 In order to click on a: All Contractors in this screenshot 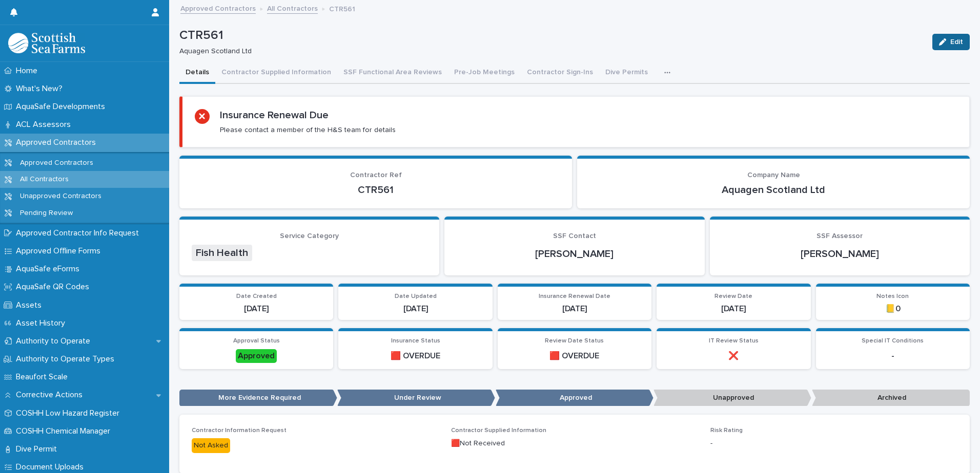, I will do `click(292, 8)`.